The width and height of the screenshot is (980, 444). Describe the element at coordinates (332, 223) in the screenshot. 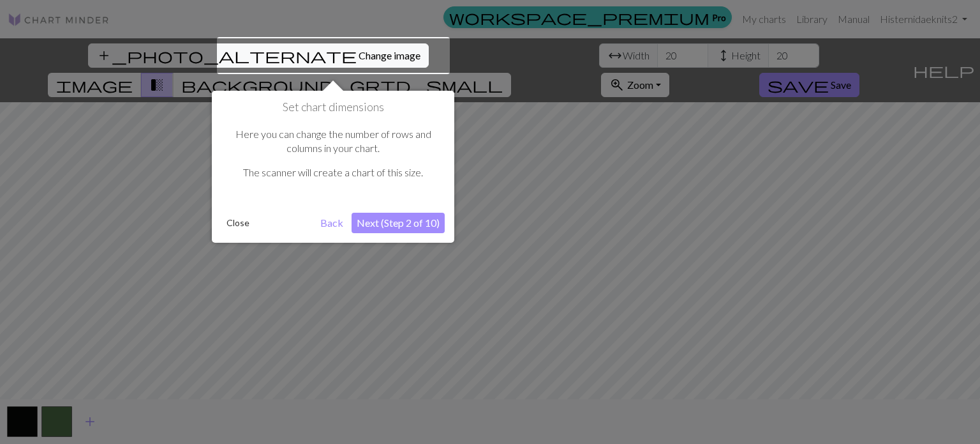

I see `button: Back` at that location.